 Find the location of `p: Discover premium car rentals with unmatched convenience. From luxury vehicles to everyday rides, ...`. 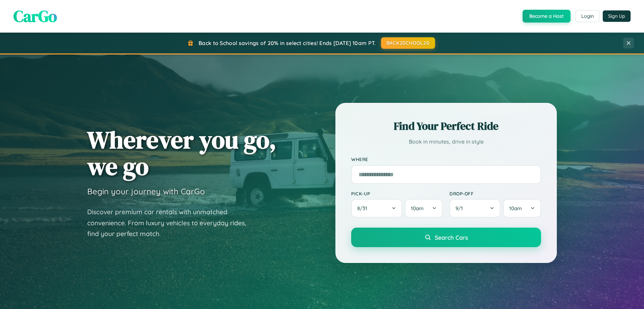

p: Discover premium car rentals with unmatched convenience. From luxury vehicles to everyday rides, ... is located at coordinates (171, 223).